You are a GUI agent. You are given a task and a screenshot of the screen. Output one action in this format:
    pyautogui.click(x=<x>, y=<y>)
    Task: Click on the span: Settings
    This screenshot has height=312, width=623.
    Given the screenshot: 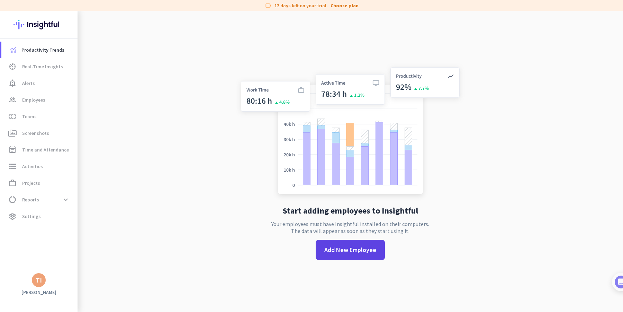 What is the action you would take?
    pyautogui.click(x=32, y=216)
    